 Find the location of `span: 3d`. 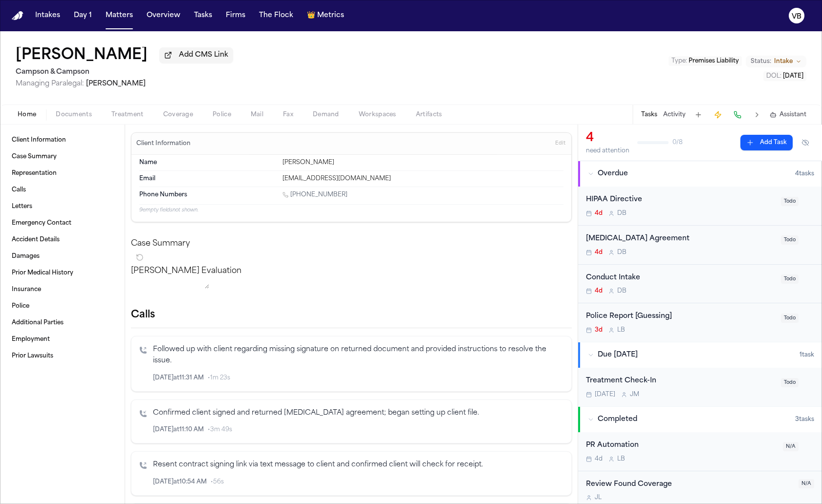

span: 3d is located at coordinates (598, 330).